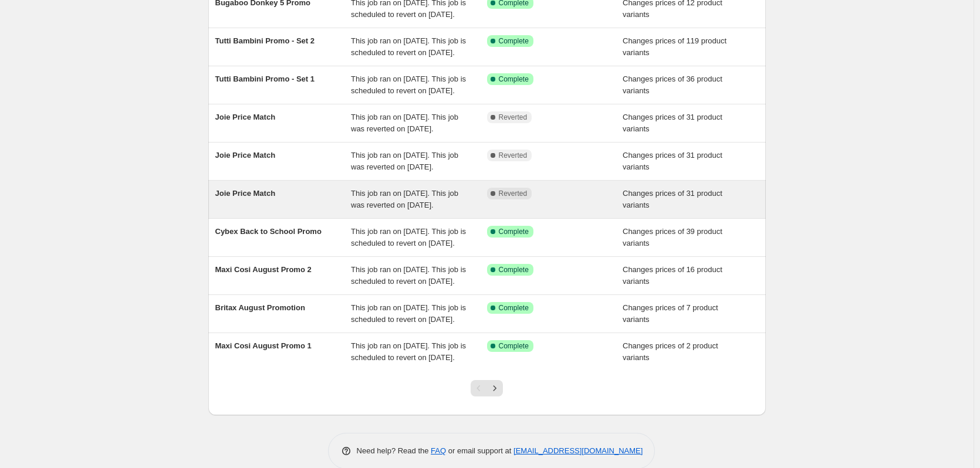 The image size is (980, 468). I want to click on span: Changes prices of 119 product variants, so click(674, 46).